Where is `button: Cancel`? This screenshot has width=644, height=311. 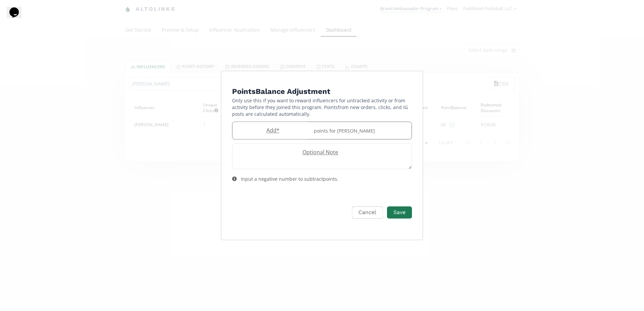 button: Cancel is located at coordinates (367, 212).